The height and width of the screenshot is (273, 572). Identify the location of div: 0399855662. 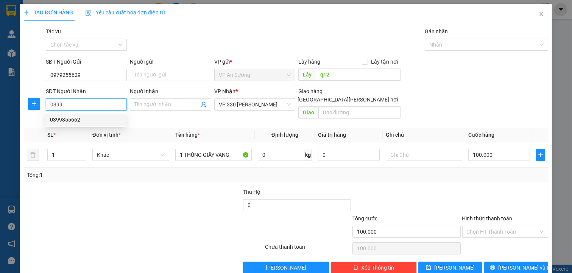
(86, 120).